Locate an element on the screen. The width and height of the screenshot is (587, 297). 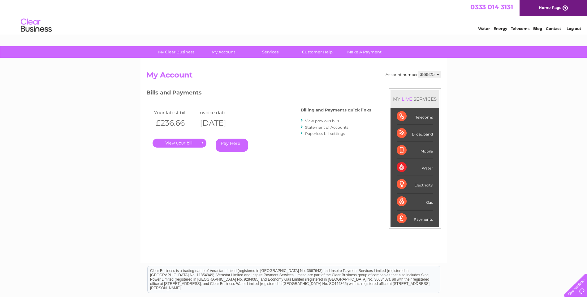
a: View previous bills is located at coordinates (322, 121).